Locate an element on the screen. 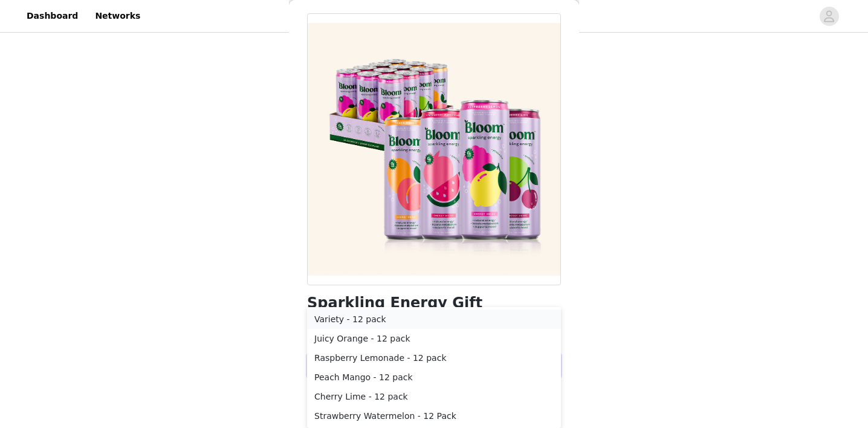 The width and height of the screenshot is (868, 428). li: Peach Mango - 12 pack is located at coordinates (434, 377).